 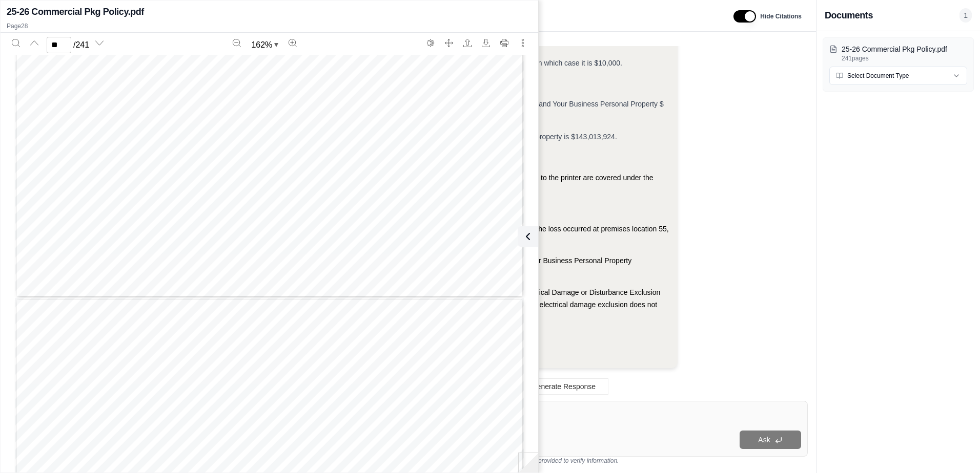 What do you see at coordinates (505, 43) in the screenshot?
I see `button: Print` at bounding box center [505, 43].